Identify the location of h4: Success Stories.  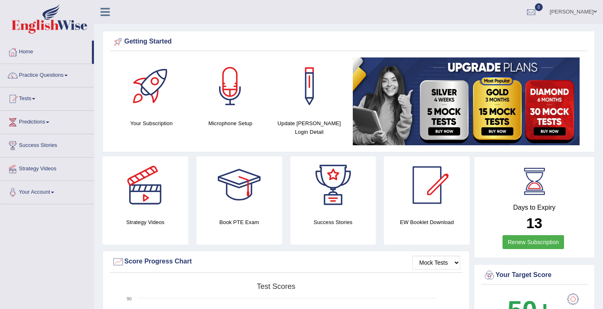
(333, 222).